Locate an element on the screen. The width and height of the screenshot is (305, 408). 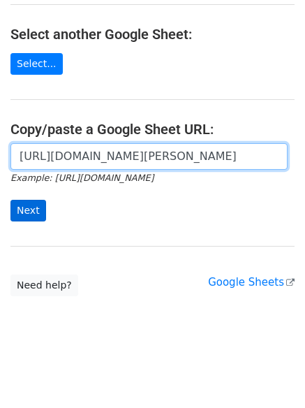
input: Next is located at coordinates (28, 210).